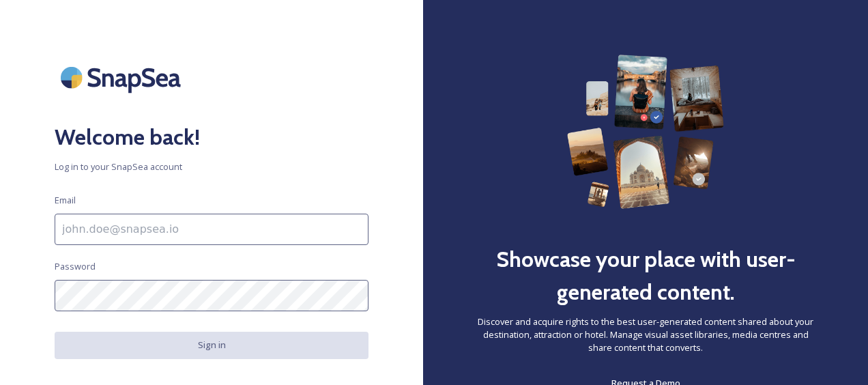 Image resolution: width=868 pixels, height=385 pixels. What do you see at coordinates (75, 266) in the screenshot?
I see `span: Password` at bounding box center [75, 266].